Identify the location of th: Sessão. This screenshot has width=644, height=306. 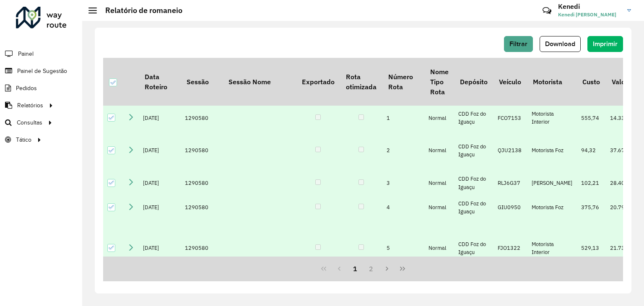
(202, 81).